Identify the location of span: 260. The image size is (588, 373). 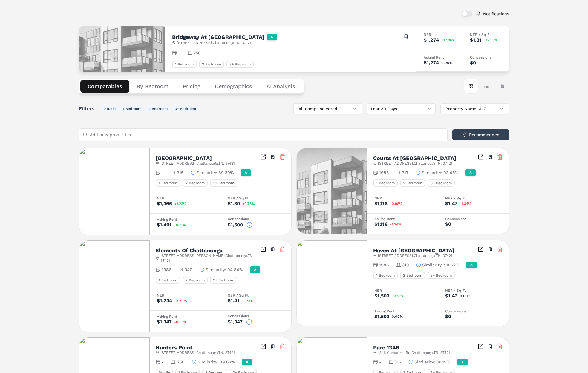
(181, 362).